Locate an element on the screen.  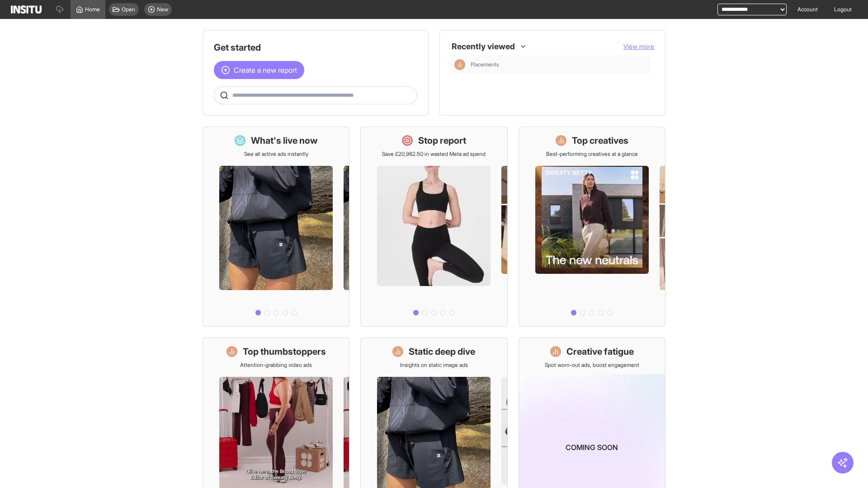
p: See all active ads instantly is located at coordinates (276, 154).